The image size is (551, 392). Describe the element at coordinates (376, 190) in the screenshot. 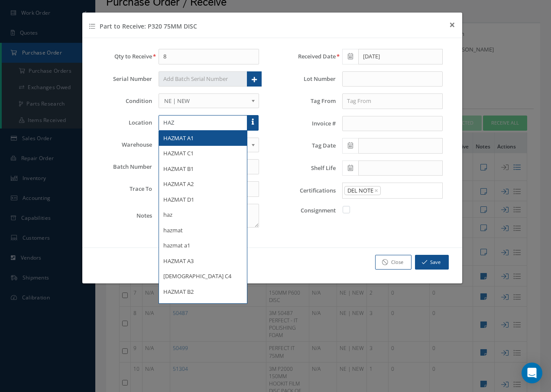

I see `button: Remove option` at that location.